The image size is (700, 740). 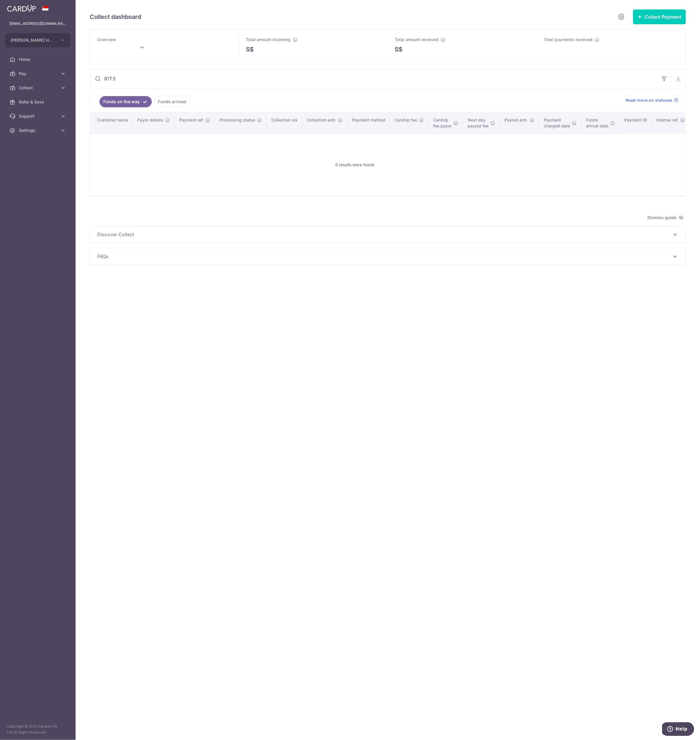 I want to click on span: CardUp fee, so click(x=406, y=120).